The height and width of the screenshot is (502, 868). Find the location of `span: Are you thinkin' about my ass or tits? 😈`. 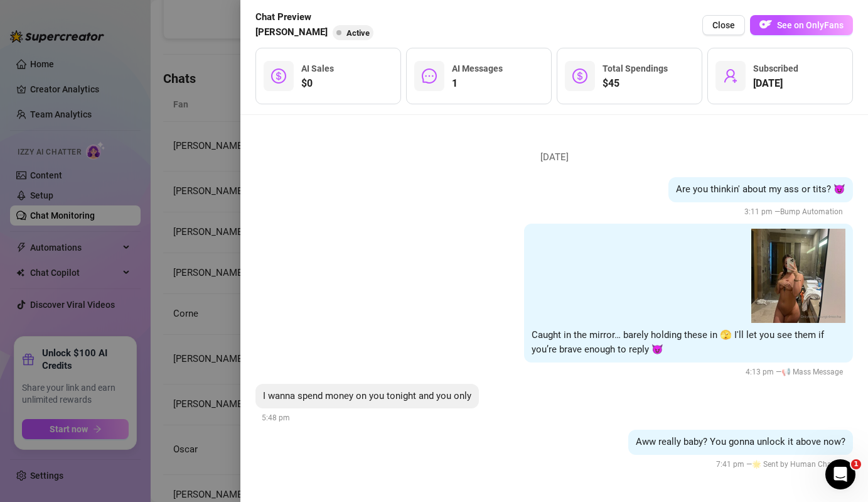

span: Are you thinkin' about my ass or tits? 😈 is located at coordinates (761, 189).